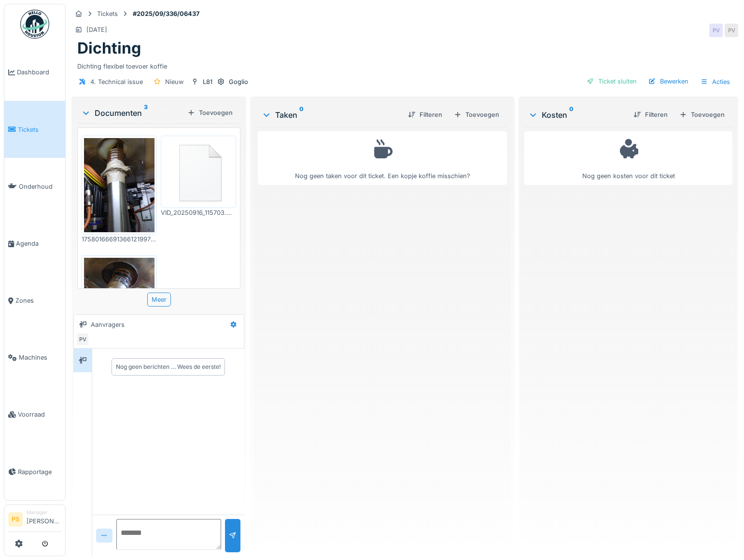  Describe the element at coordinates (35, 472) in the screenshot. I see `a: Rapportage` at that location.